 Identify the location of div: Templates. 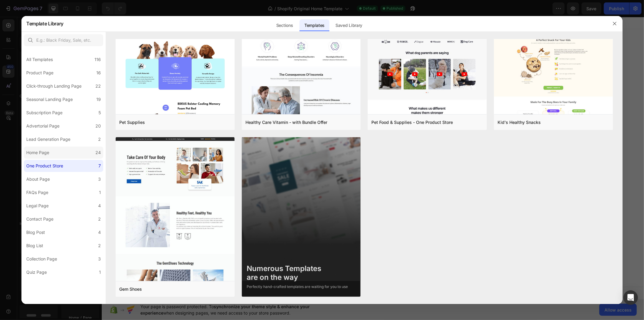
(315, 25).